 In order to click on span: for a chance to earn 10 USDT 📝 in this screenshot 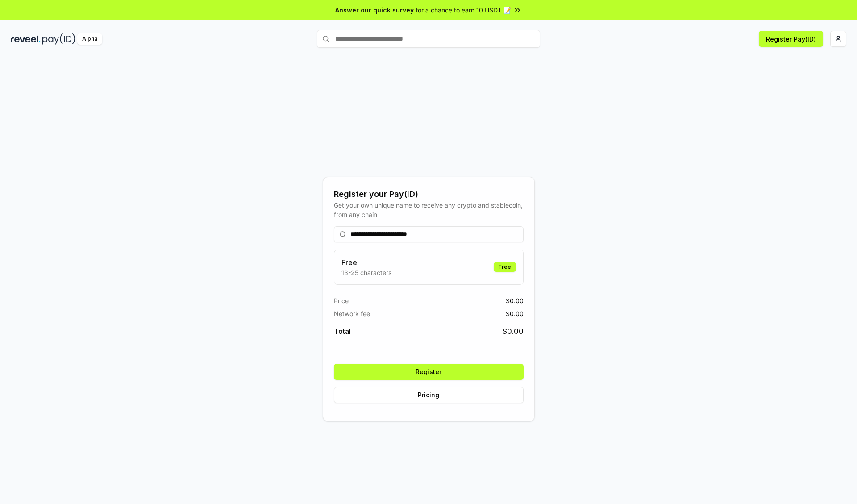, I will do `click(463, 10)`.